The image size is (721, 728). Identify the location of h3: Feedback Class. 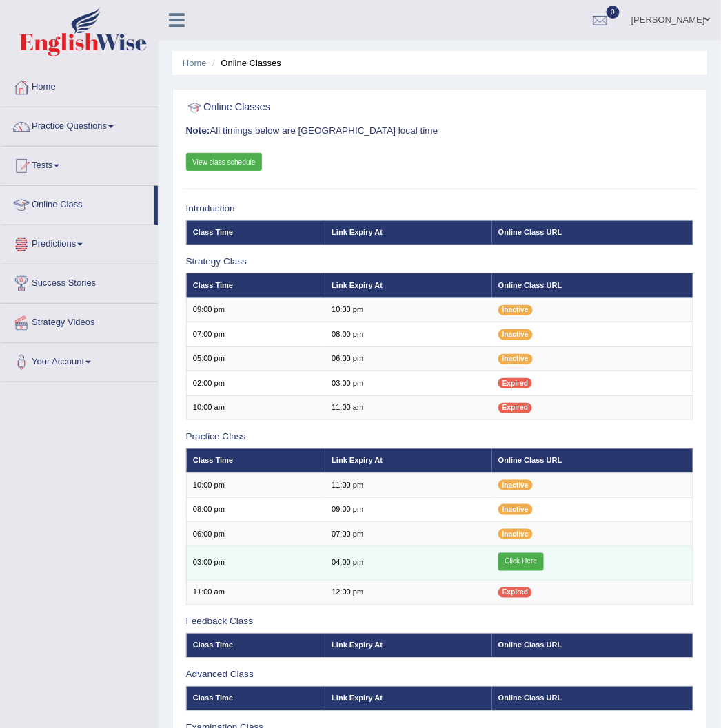
(440, 622).